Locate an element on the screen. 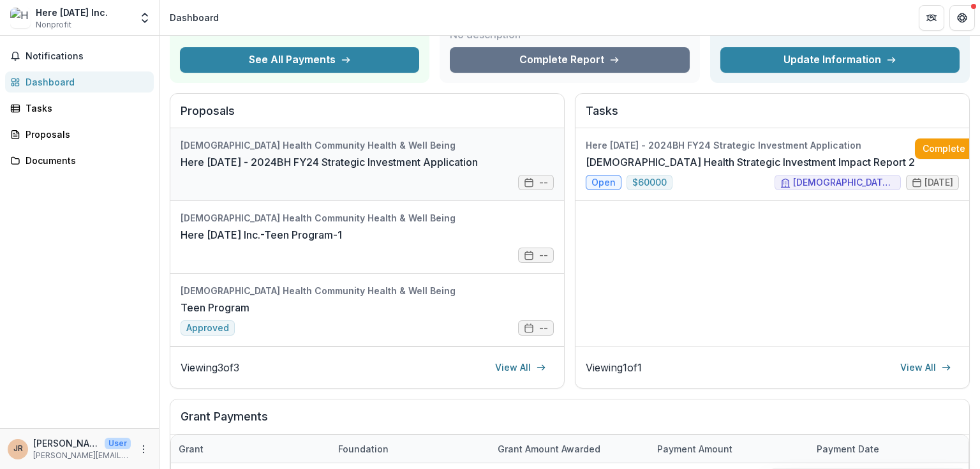 The width and height of the screenshot is (980, 469). a: Proposals is located at coordinates (79, 134).